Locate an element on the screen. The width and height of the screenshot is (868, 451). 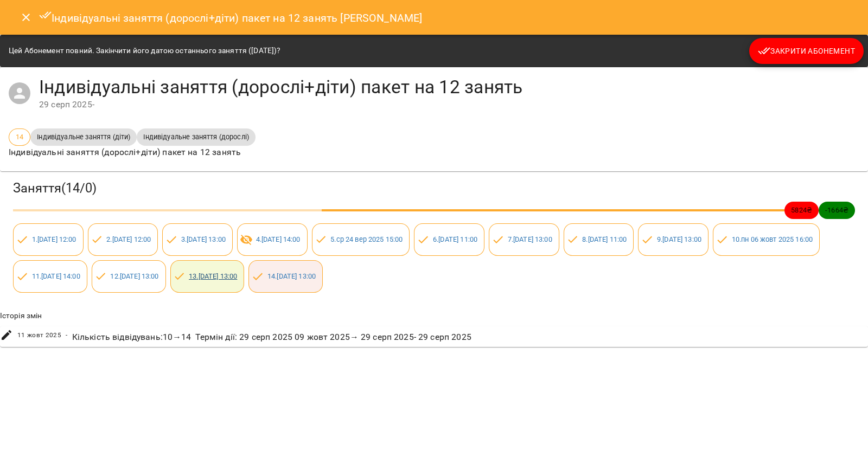
button: Close is located at coordinates (26, 18).